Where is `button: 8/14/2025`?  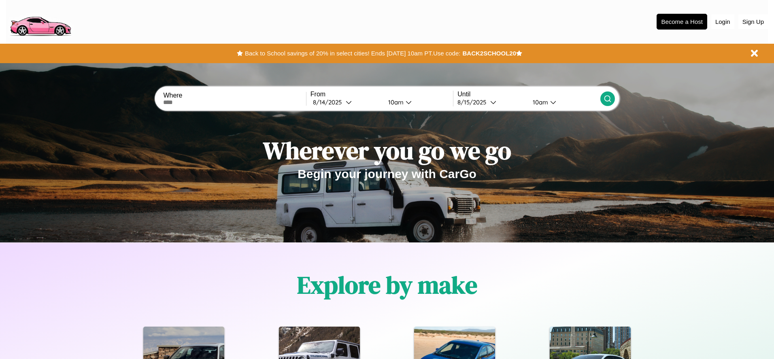
button: 8/14/2025 is located at coordinates (346, 102).